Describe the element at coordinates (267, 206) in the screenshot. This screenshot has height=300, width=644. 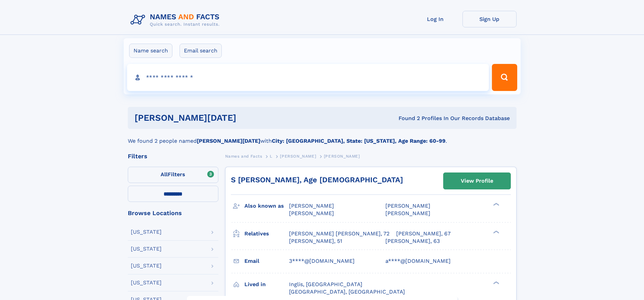
I see `h3: Also known as` at that location.